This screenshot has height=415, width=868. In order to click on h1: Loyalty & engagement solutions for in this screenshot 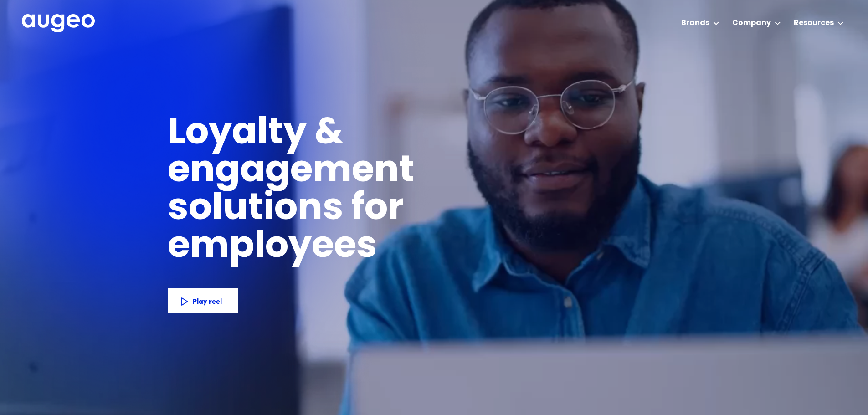, I will do `click(365, 172)`.